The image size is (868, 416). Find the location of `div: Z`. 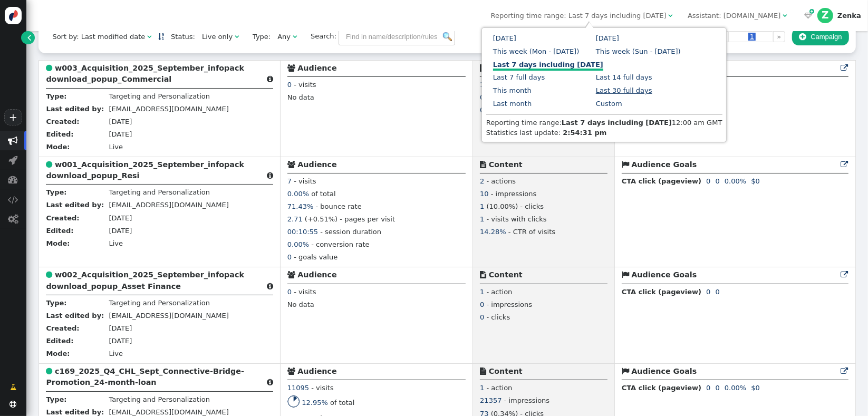

div: Z is located at coordinates (825, 16).